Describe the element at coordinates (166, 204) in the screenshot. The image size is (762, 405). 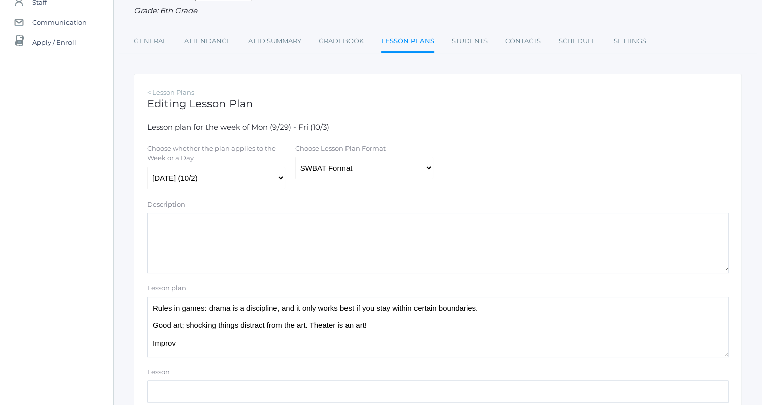
I see `label: Description` at that location.